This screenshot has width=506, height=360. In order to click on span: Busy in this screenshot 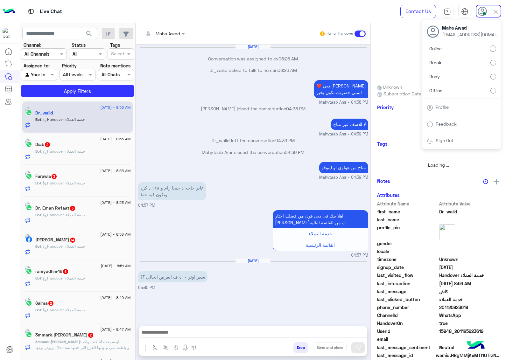, I will do `click(435, 76)`.